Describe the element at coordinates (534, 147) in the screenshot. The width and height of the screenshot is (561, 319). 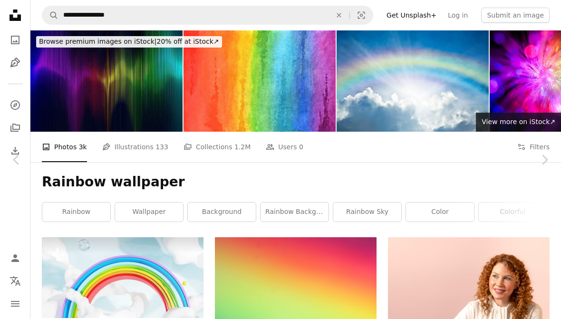
I see `button: Filters` at that location.